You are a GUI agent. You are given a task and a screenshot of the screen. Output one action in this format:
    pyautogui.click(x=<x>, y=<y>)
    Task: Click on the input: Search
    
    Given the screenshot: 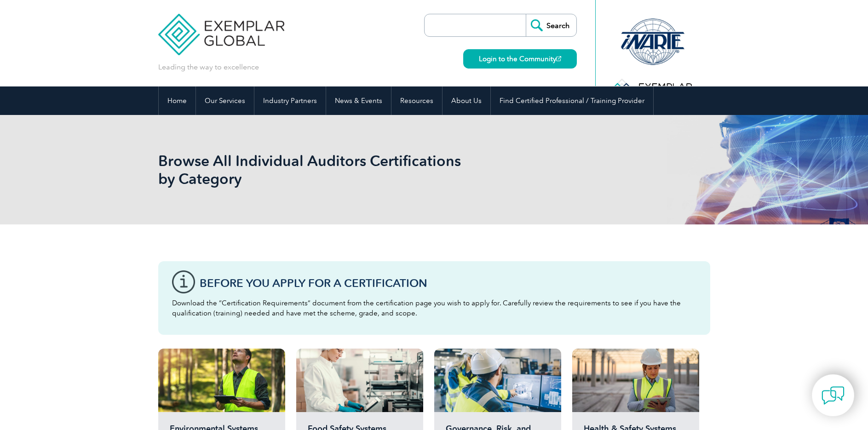 What is the action you would take?
    pyautogui.click(x=551, y=25)
    